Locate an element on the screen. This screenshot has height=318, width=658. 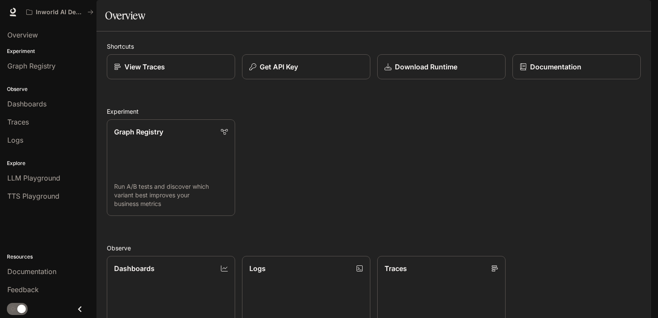
a: View Traces is located at coordinates (171, 67).